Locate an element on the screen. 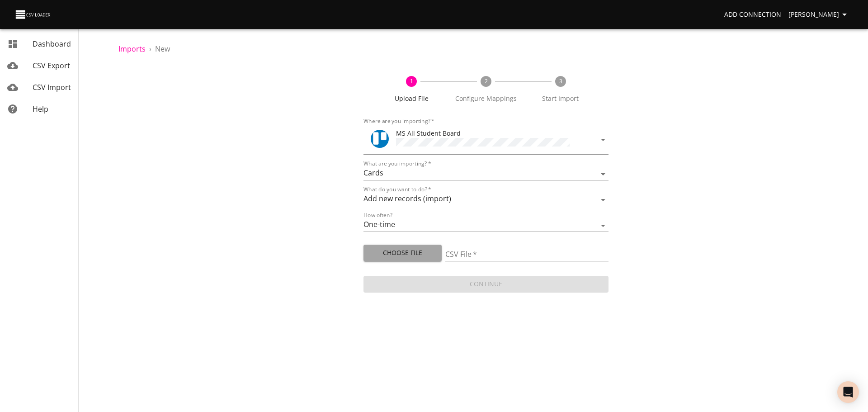 This screenshot has height=412, width=868. span: MS All Student Board is located at coordinates (428, 133).